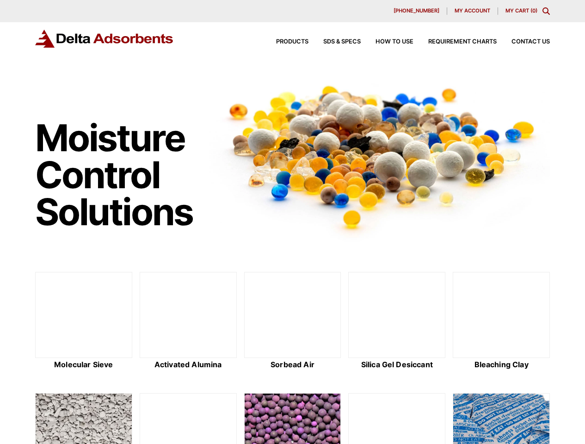  Describe the element at coordinates (105, 38) in the screenshot. I see `img: Delta Adsorbents` at that location.